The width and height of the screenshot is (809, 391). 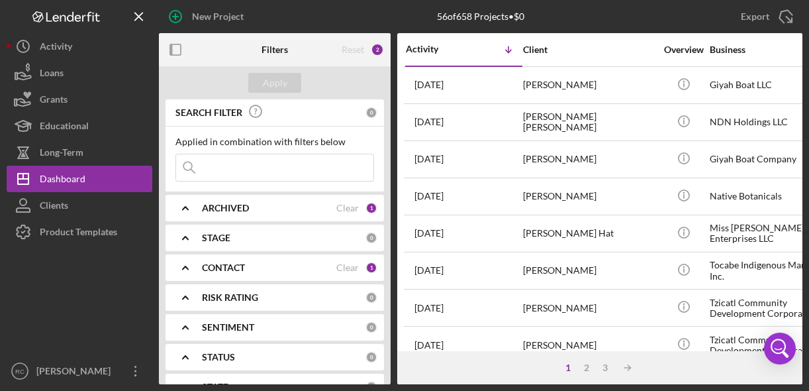 What do you see at coordinates (429, 345) in the screenshot?
I see `time: 2025-06-18 14:46` at bounding box center [429, 345].